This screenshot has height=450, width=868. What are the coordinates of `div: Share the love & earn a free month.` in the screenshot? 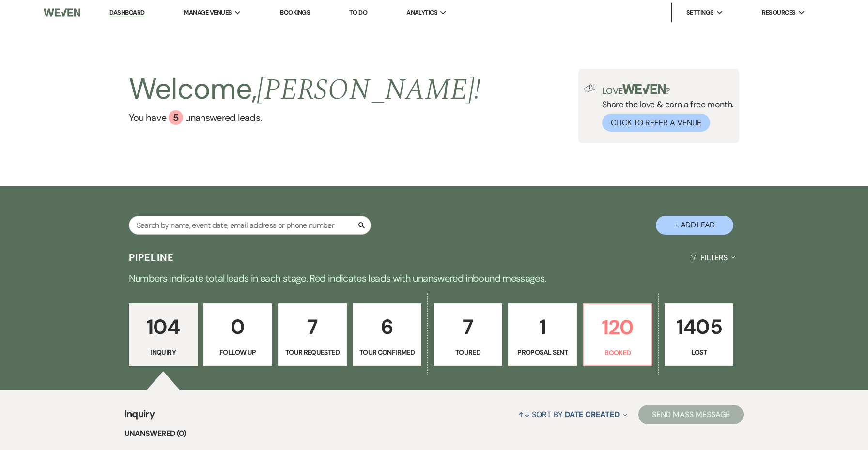 It's located at (665, 108).